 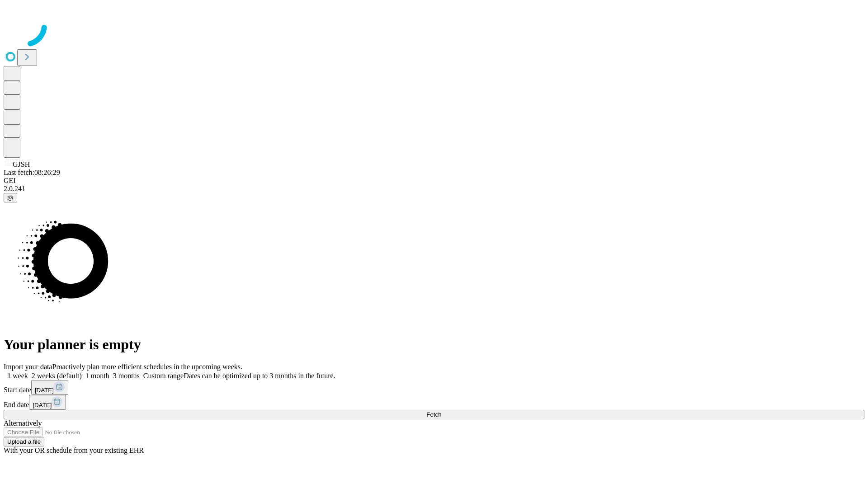 I want to click on span: GJSH, so click(x=21, y=164).